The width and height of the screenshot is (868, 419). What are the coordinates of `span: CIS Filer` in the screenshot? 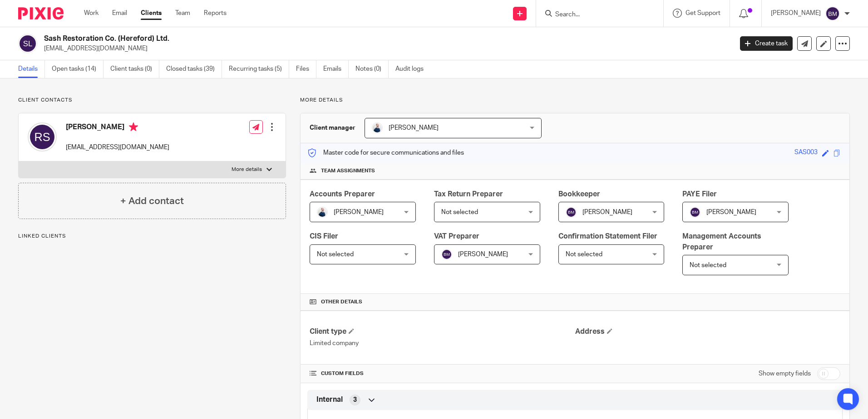 It's located at (323, 236).